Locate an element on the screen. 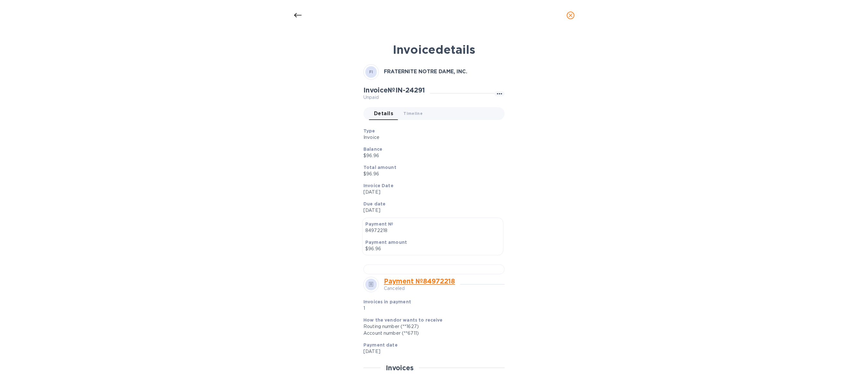 The width and height of the screenshot is (868, 392). b: Invoices in payment is located at coordinates (387, 302).